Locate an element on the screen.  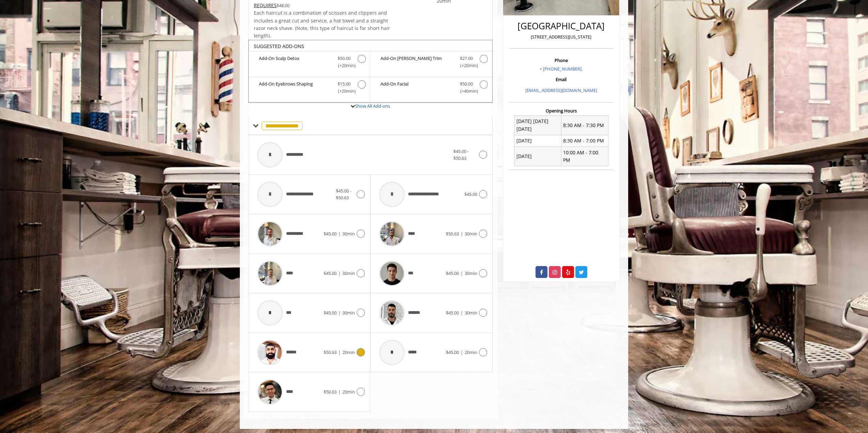
label: Add-On Facial is located at coordinates (431, 88).